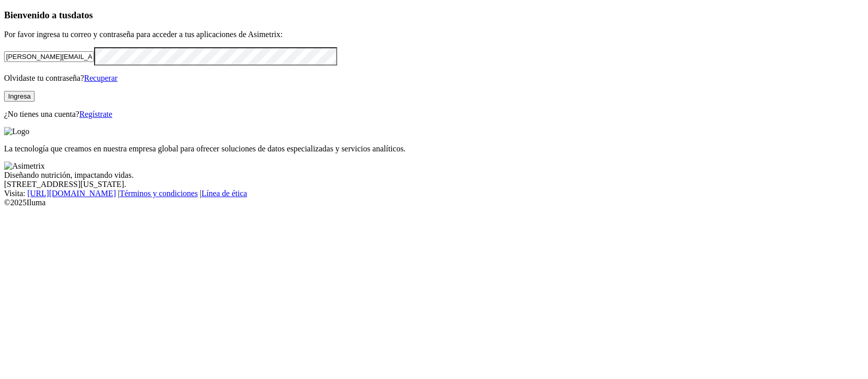 The height and width of the screenshot is (379, 868). Describe the element at coordinates (434, 78) in the screenshot. I see `p: Olvidaste tu contraseña?` at that location.